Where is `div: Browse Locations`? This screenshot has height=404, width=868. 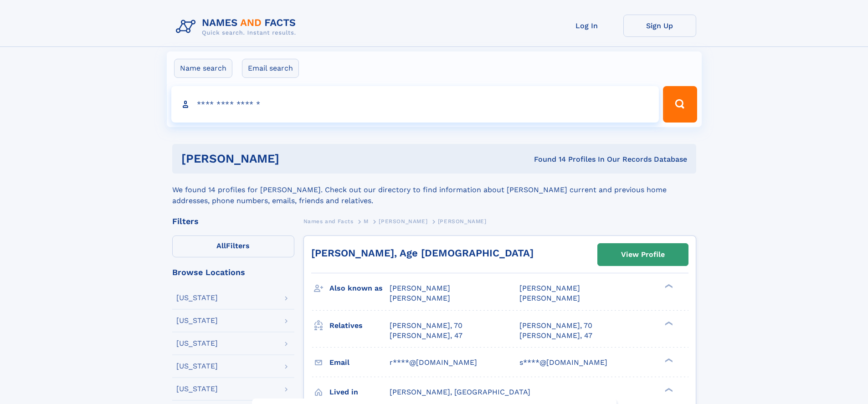 div: Browse Locations is located at coordinates (233, 272).